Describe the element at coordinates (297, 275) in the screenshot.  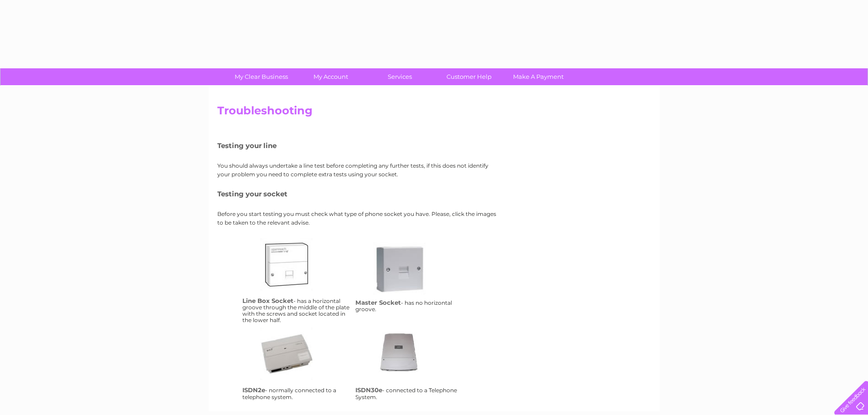
I see `a: lbs` at that location.